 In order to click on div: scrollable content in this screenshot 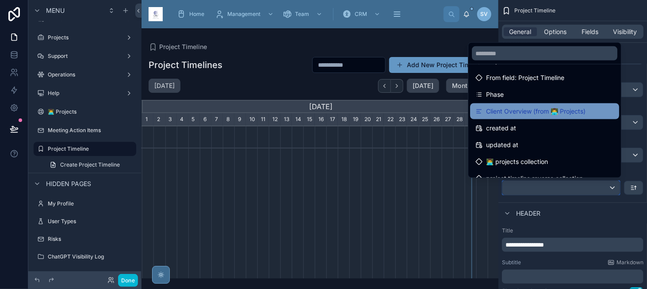, I will do `click(306, 14)`.